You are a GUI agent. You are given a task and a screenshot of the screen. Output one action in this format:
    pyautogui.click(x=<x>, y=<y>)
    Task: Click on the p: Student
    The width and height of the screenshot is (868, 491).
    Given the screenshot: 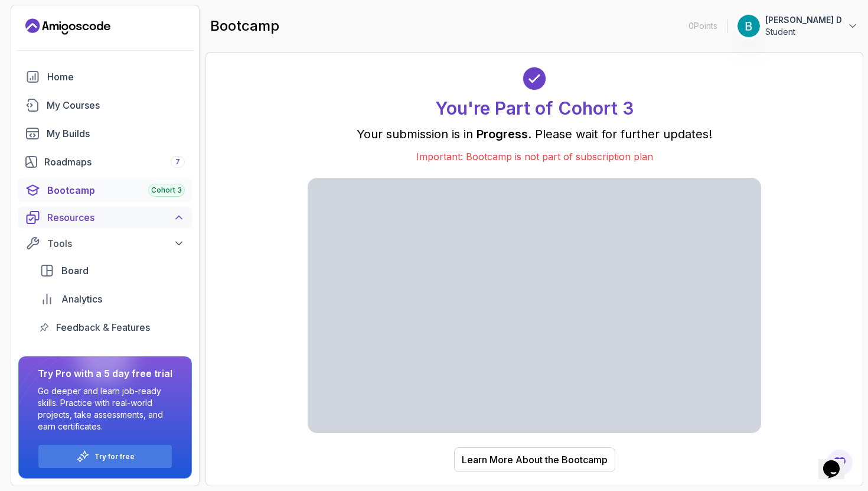 What is the action you would take?
    pyautogui.click(x=804, y=32)
    